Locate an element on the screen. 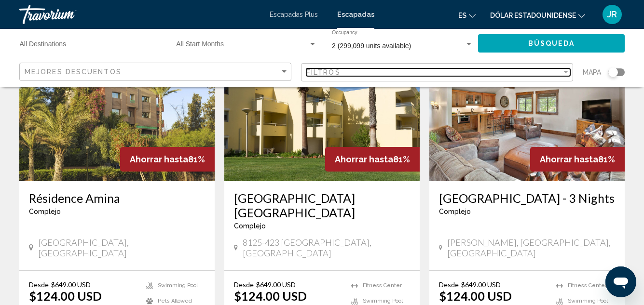 This screenshot has width=644, height=305. button: Cambiar moneda is located at coordinates (538, 15).